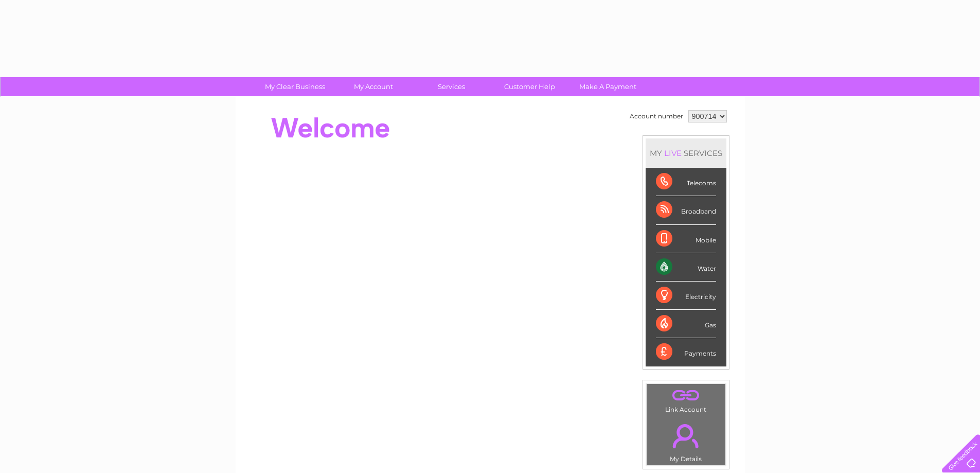 This screenshot has width=980, height=473. What do you see at coordinates (673, 153) in the screenshot?
I see `div: LIVE` at bounding box center [673, 153].